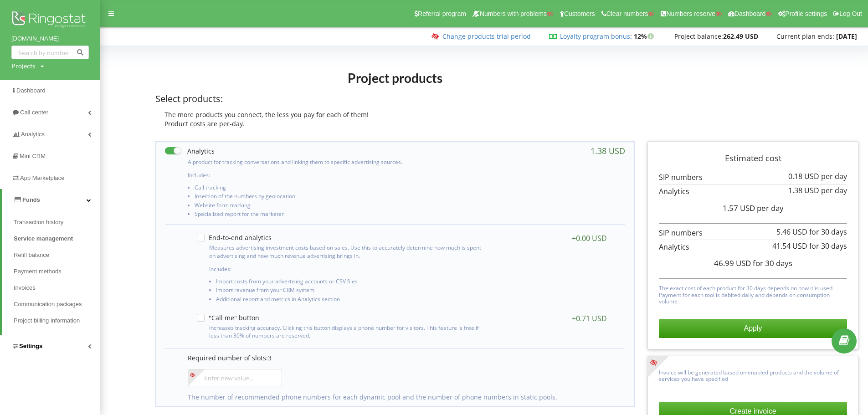  Describe the element at coordinates (341, 197) in the screenshot. I see `li: Insertion of the numbers by geolocation` at that location.